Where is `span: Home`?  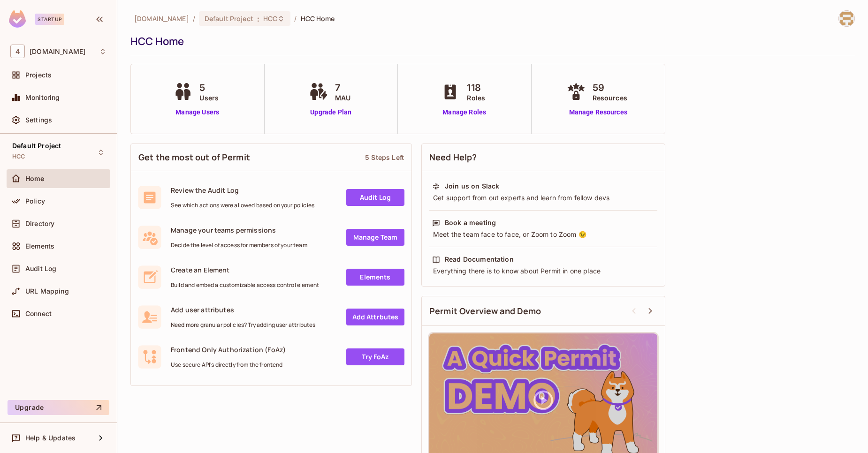 span: Home is located at coordinates (35, 179).